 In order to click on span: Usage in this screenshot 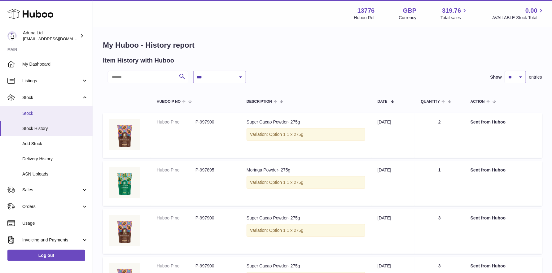, I will do `click(55, 223)`.